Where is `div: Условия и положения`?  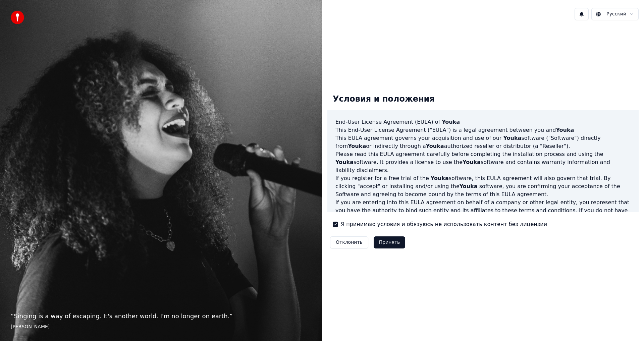 div: Условия и положения is located at coordinates (384, 99).